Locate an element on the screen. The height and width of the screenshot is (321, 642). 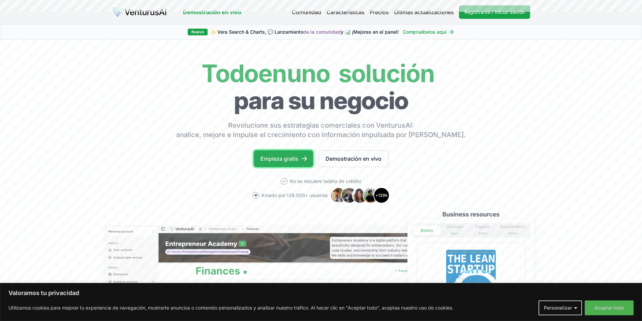
a: Empieza gratis is located at coordinates (283, 159).